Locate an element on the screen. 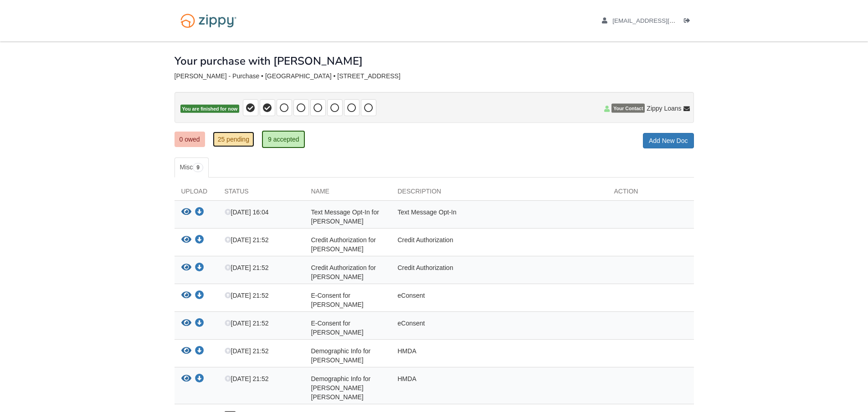  button: View E-Consent for scott clemans is located at coordinates (186, 295).